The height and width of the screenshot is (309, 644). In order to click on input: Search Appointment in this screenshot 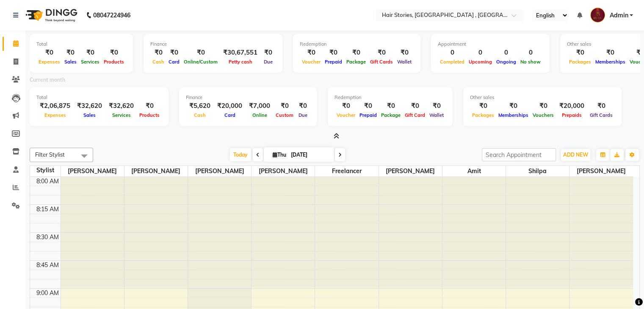, I will do `click(519, 154)`.